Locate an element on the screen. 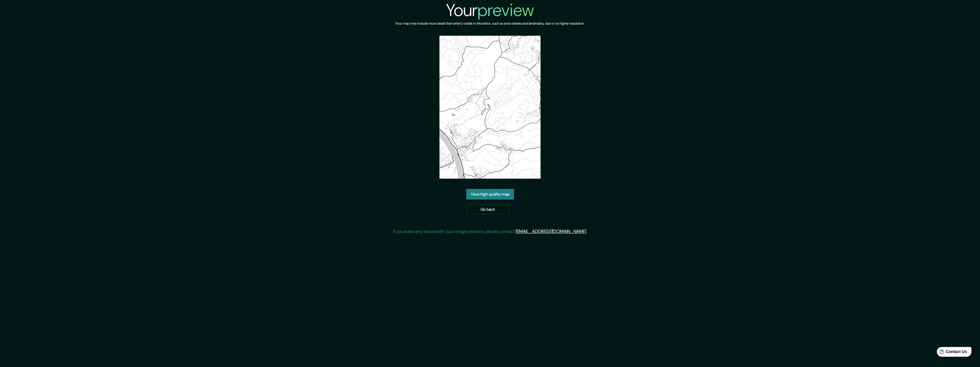  a: View high quality map is located at coordinates (490, 194).